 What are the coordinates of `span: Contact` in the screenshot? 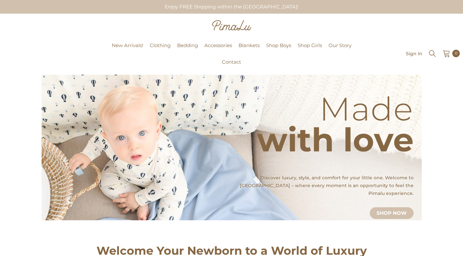 It's located at (231, 62).